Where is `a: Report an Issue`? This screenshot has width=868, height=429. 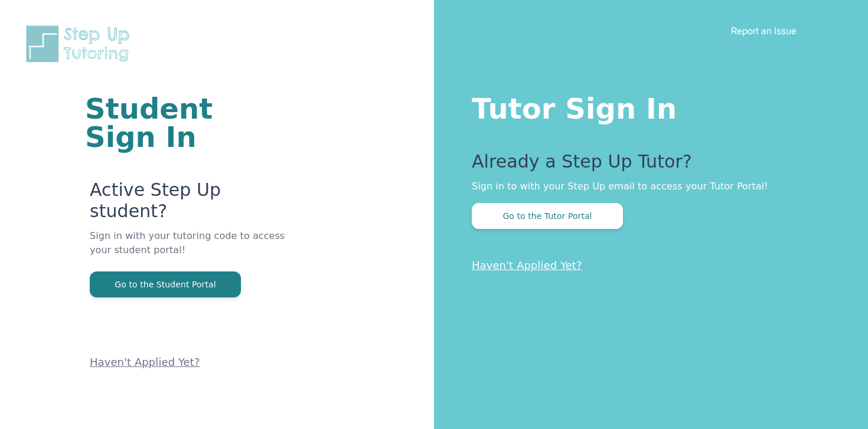
a: Report an Issue is located at coordinates (764, 31).